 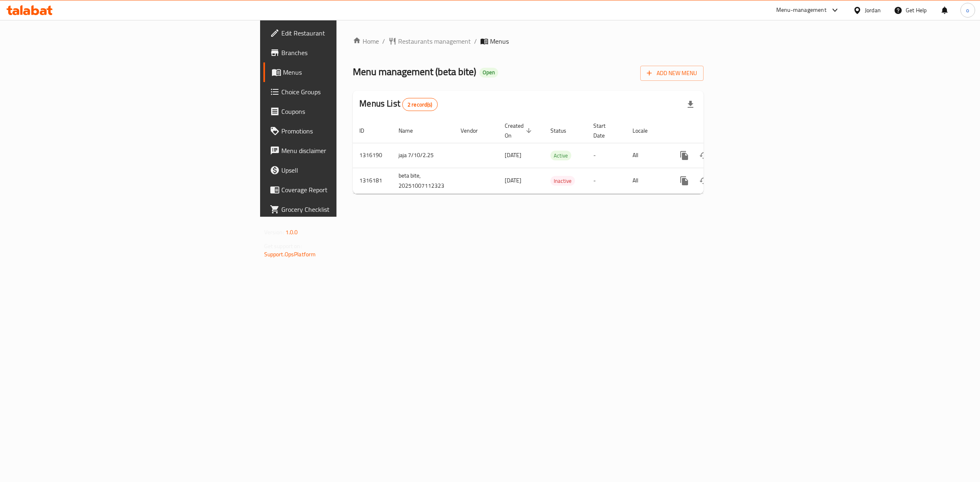 What do you see at coordinates (368, 131) in the screenshot?
I see `span: ID` at bounding box center [368, 131].